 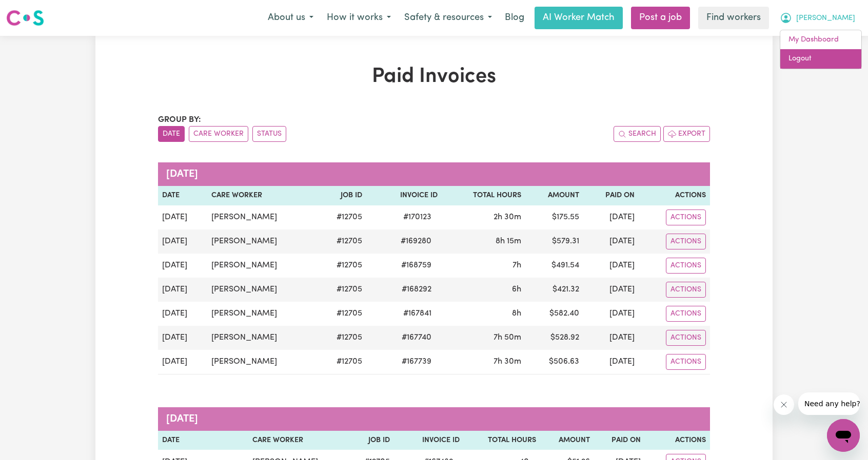 I want to click on span: 6 hours, so click(x=516, y=290).